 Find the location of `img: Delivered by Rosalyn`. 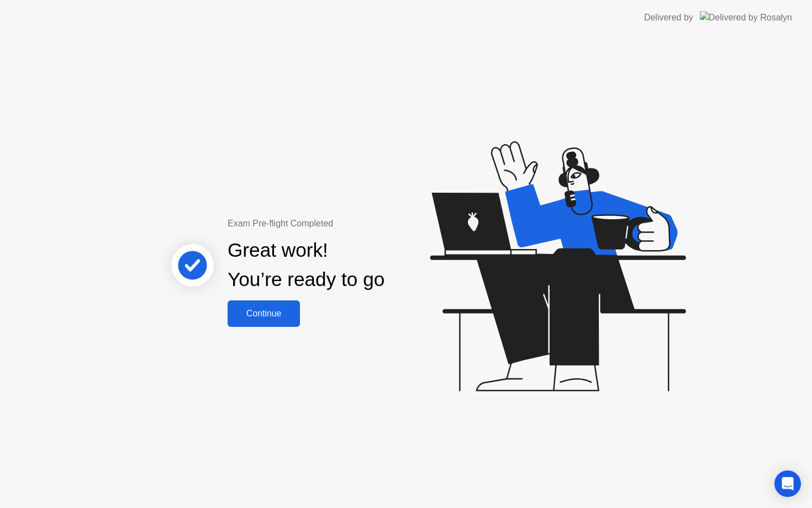

img: Delivered by Rosalyn is located at coordinates (746, 17).